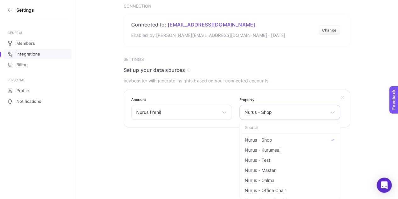 The height and width of the screenshot is (199, 398). Describe the element at coordinates (22, 65) in the screenshot. I see `span: Billing` at that location.